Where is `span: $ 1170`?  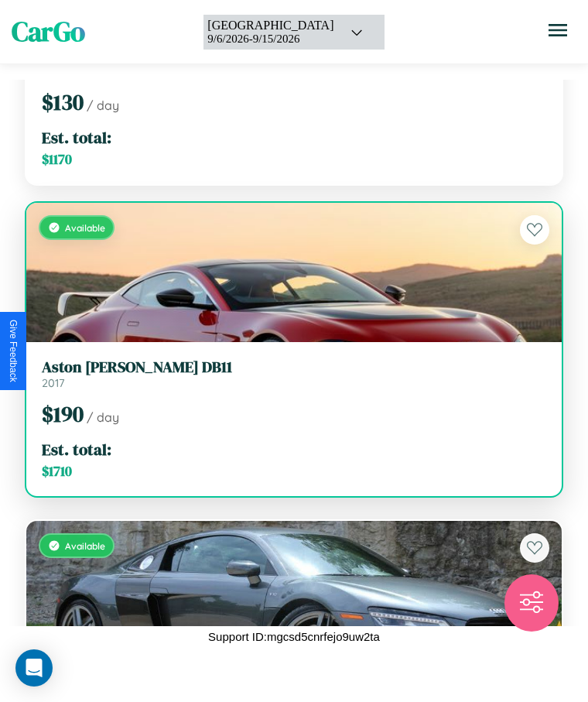
span: $ 1170 is located at coordinates (56, 160).